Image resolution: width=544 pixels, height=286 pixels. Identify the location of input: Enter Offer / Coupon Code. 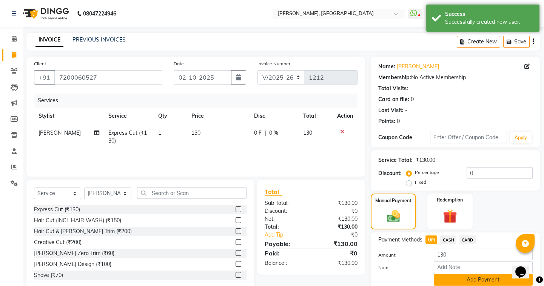
(469, 137).